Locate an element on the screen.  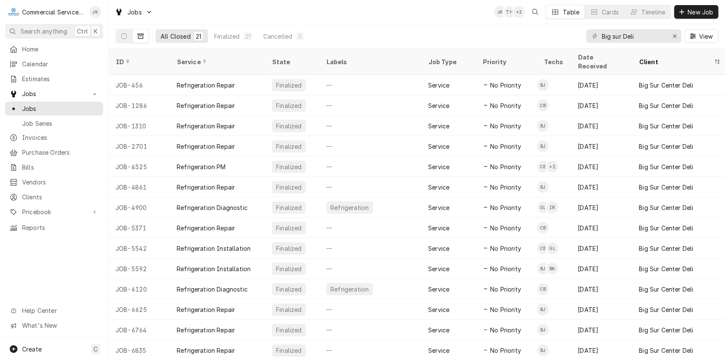
div: JOB-1286 is located at coordinates (139, 105).